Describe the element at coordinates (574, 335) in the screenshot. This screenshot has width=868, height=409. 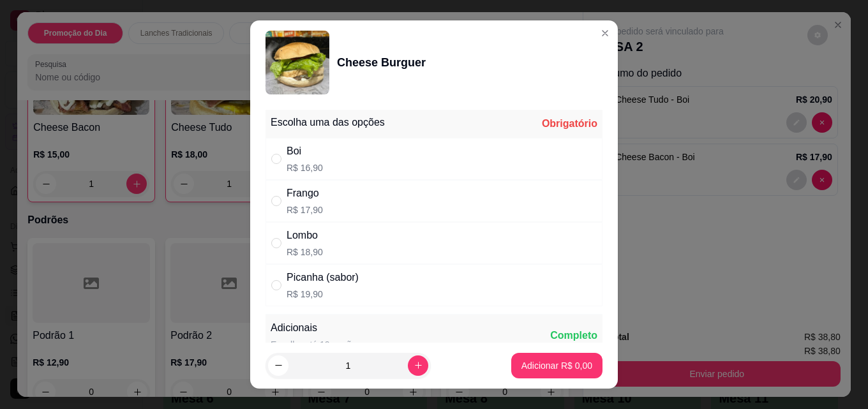
I see `div: Completo` at that location.